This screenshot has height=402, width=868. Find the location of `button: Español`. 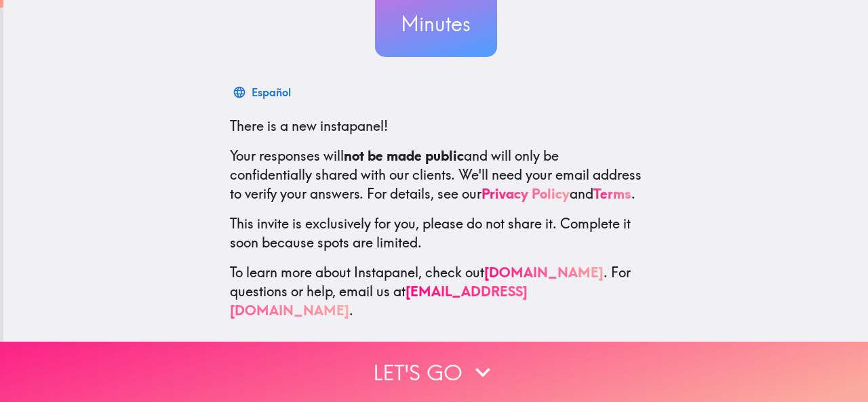

button: Español is located at coordinates (263, 92).